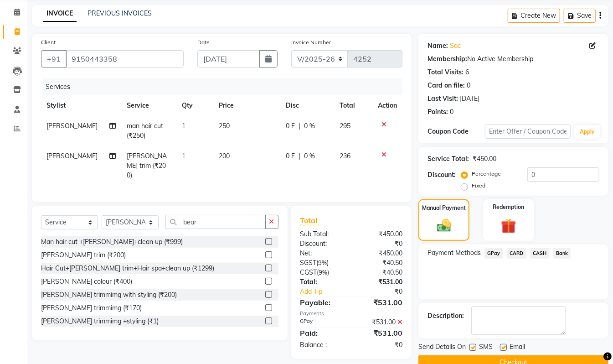 This screenshot has width=613, height=364. What do you see at coordinates (322, 302) in the screenshot?
I see `div: Payable:` at bounding box center [322, 302].